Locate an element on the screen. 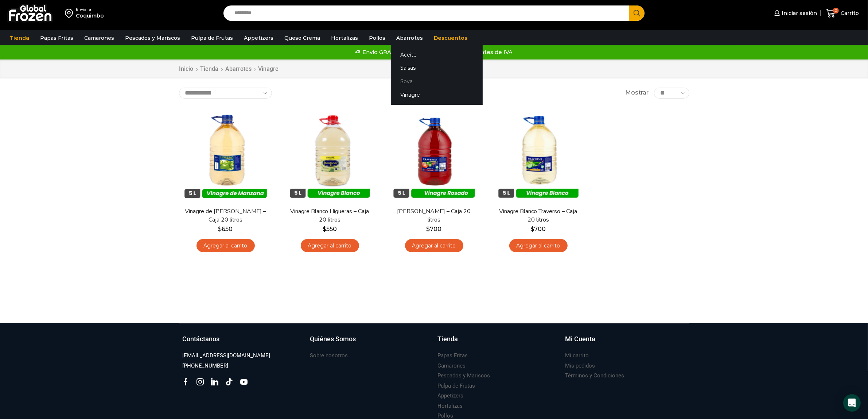  nav: Breadcrumb is located at coordinates (229, 69).